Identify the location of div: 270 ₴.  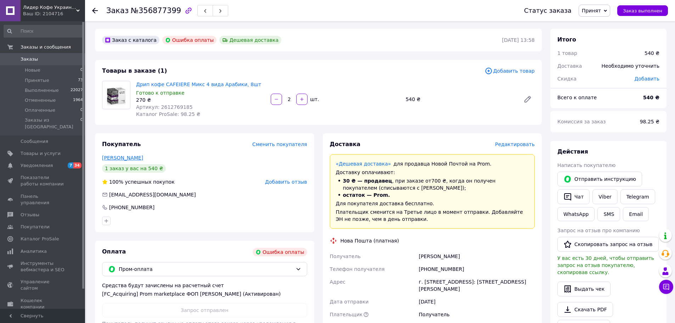
(201, 100).